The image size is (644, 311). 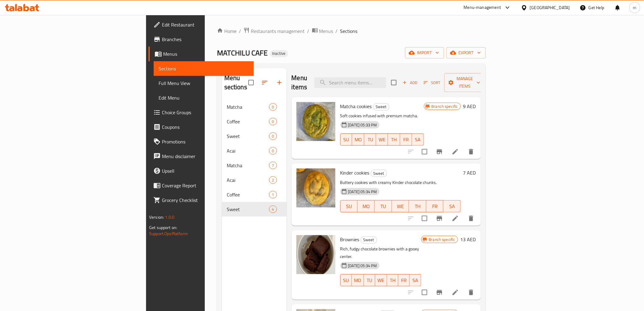 What do you see at coordinates (273, 121) in the screenshot?
I see `span: 0` at bounding box center [273, 121].